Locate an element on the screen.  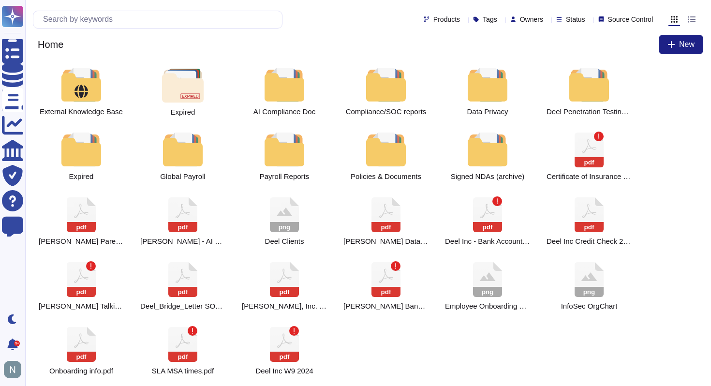
button: user is located at coordinates (15, 369).